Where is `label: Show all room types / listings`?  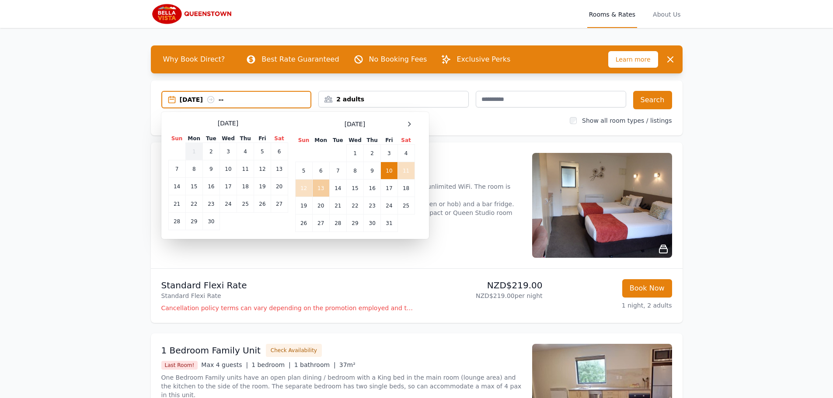
label: Show all room types / listings is located at coordinates (627, 121).